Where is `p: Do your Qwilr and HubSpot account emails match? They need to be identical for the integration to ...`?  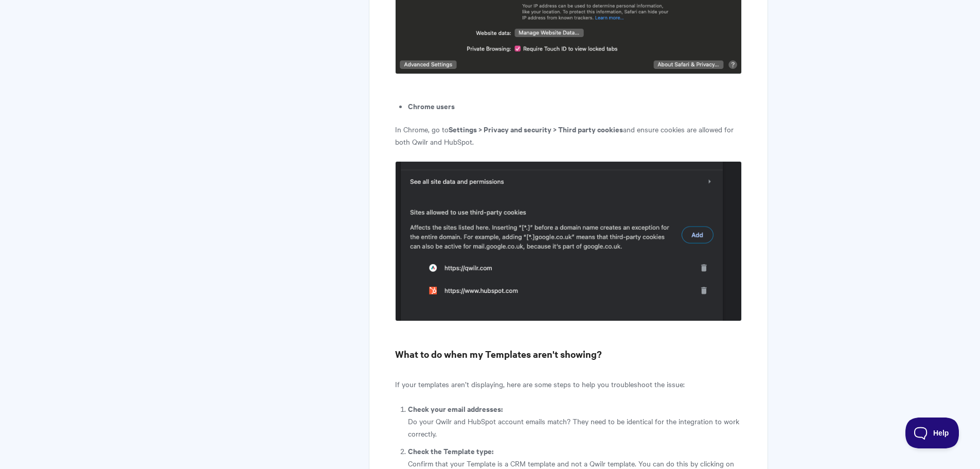
p: Do your Qwilr and HubSpot account emails match? They need to be identical for the integration to ... is located at coordinates (575, 428).